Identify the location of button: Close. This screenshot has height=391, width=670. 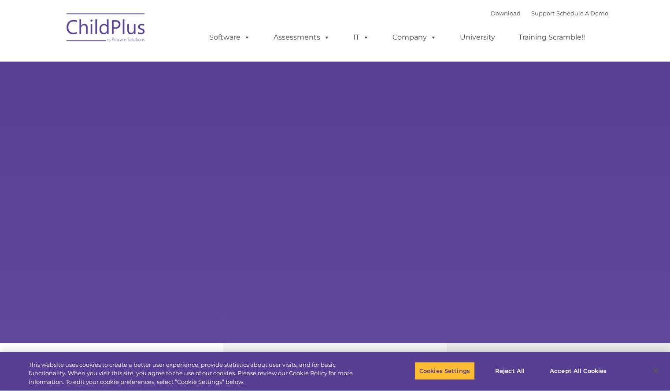
(656, 371).